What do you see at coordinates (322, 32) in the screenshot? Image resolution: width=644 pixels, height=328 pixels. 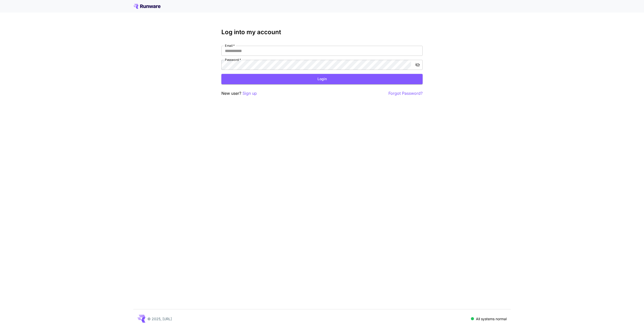 I see `h3: Log into my account` at bounding box center [322, 32].